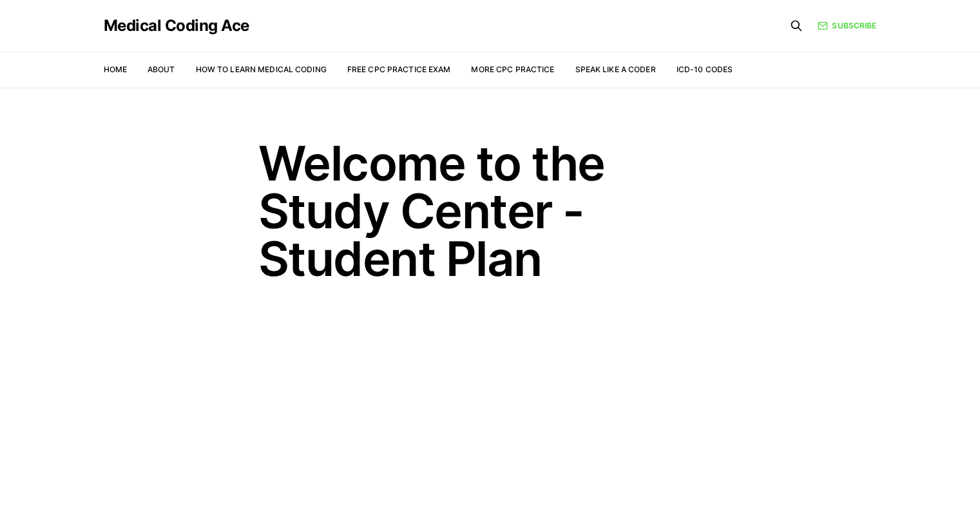 This screenshot has width=980, height=510. I want to click on a: Free CPC Practice Exam, so click(399, 69).